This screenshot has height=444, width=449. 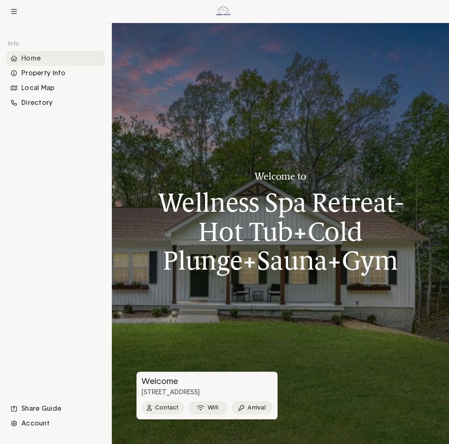 I want to click on button: Arrival, so click(x=252, y=408).